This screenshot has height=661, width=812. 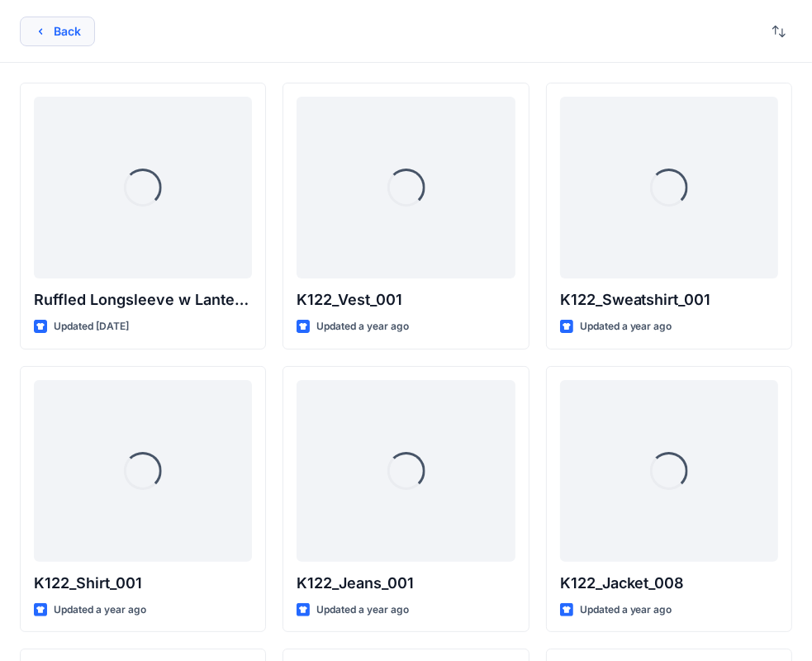 I want to click on p: K122_Shirt_001, so click(x=143, y=583).